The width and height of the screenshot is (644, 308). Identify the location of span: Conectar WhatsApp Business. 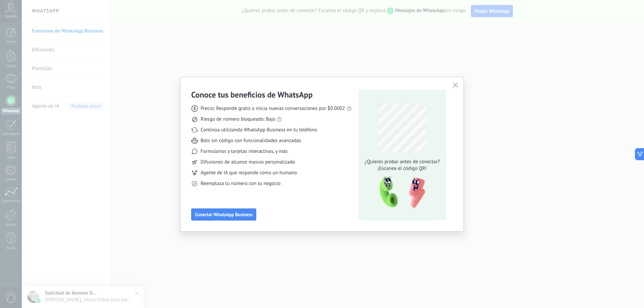
(224, 214).